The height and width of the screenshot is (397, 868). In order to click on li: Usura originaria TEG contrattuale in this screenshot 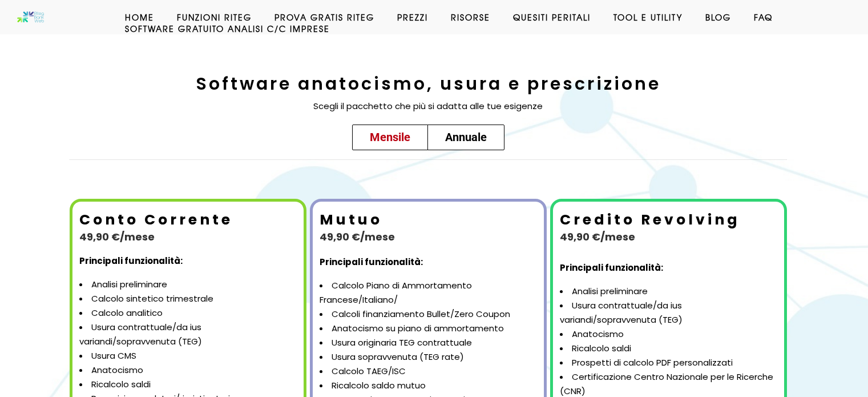, I will do `click(428, 343)`.